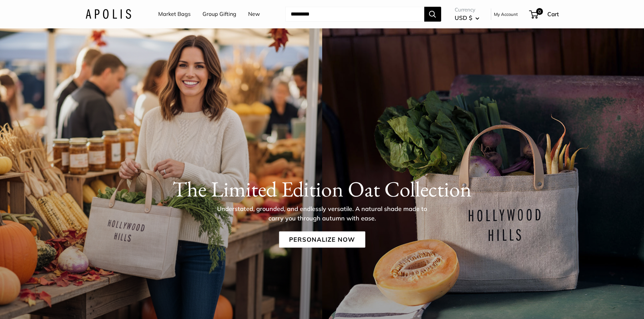 The height and width of the screenshot is (319, 644). Describe the element at coordinates (432, 14) in the screenshot. I see `button: Search` at that location.